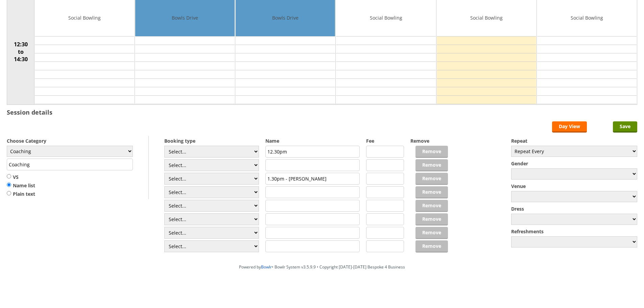 The image size is (644, 308). Describe the element at coordinates (9, 193) in the screenshot. I see `input: Plain text` at that location.